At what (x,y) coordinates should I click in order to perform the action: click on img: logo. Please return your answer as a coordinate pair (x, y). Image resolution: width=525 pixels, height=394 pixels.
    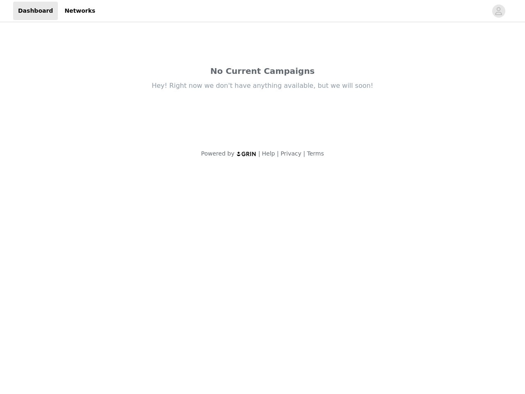
    Looking at the image, I should click on (247, 153).